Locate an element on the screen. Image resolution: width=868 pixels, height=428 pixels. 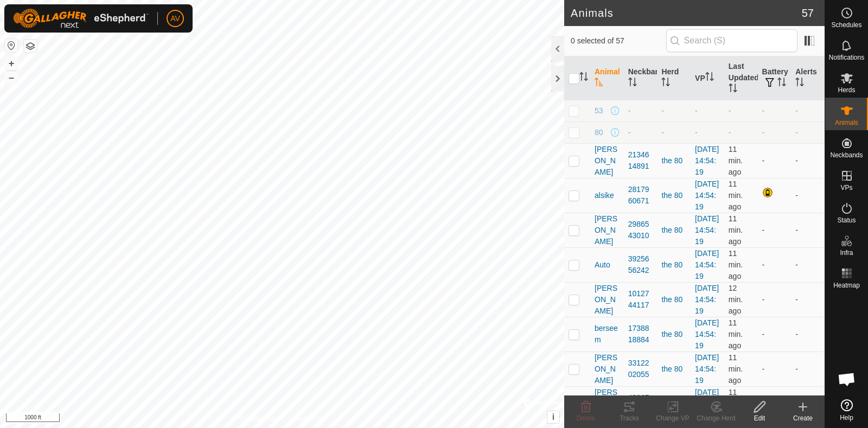
th: Animal is located at coordinates (607, 78).